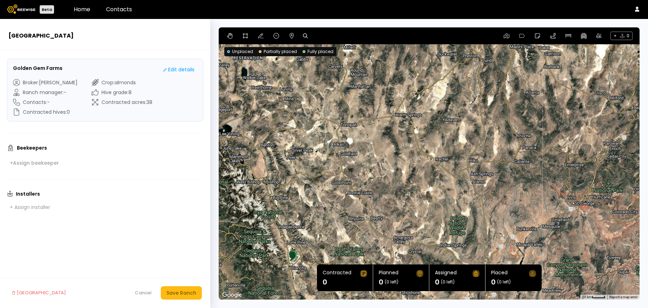  I want to click on div: Hive grade : 8, so click(122, 92).